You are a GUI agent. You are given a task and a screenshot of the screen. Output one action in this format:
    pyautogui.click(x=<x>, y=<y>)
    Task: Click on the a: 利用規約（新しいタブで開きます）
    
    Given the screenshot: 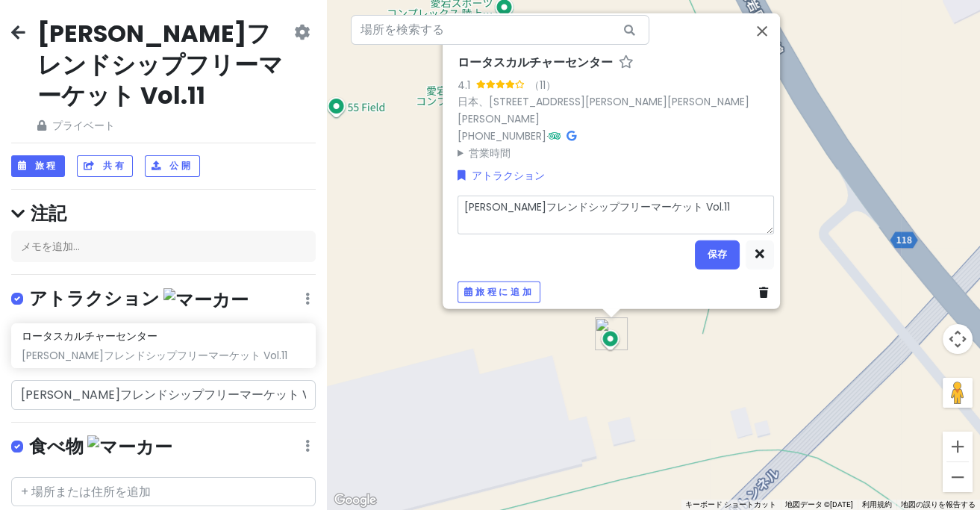 What is the action you would take?
    pyautogui.click(x=877, y=504)
    